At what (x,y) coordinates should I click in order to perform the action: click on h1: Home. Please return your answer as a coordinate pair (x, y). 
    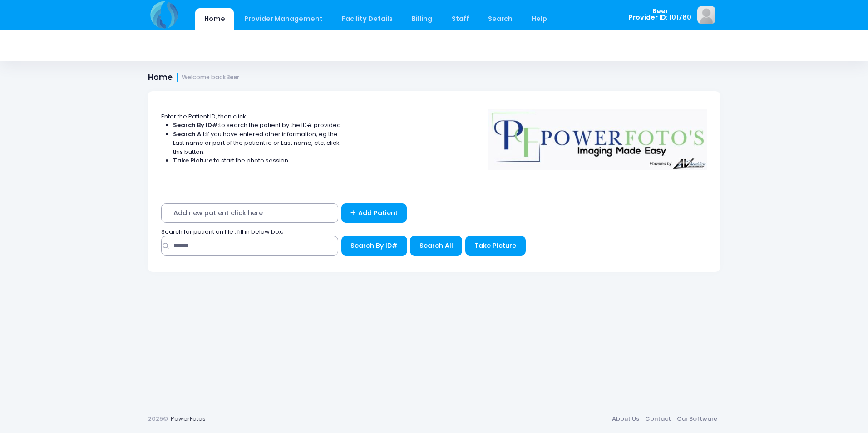
    Looking at the image, I should click on (194, 77).